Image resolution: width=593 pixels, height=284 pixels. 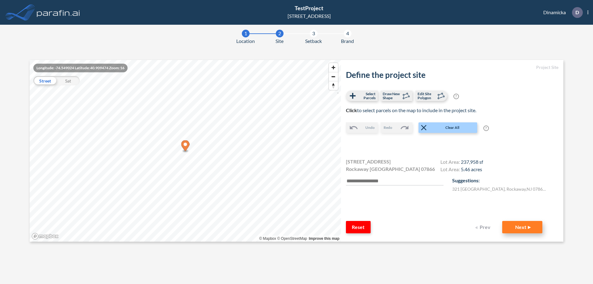 I want to click on span: Undo, so click(x=370, y=127).